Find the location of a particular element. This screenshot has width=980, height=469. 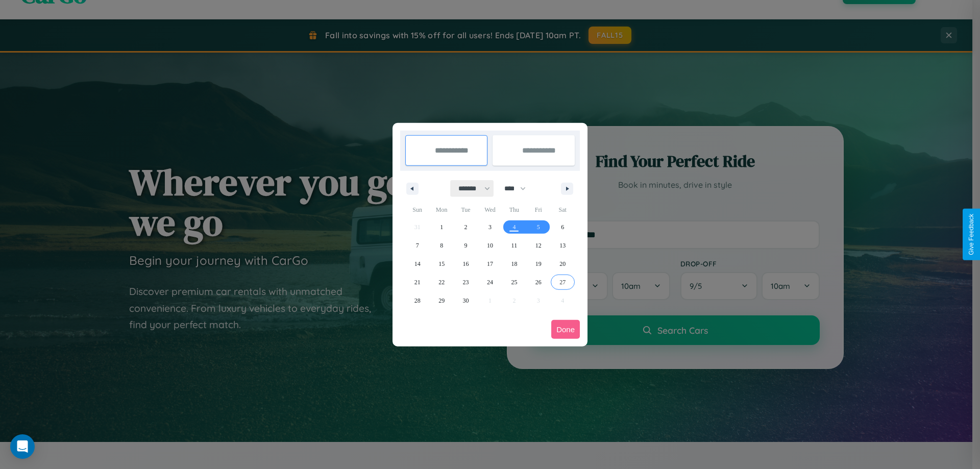

span: 9 is located at coordinates (466, 245).